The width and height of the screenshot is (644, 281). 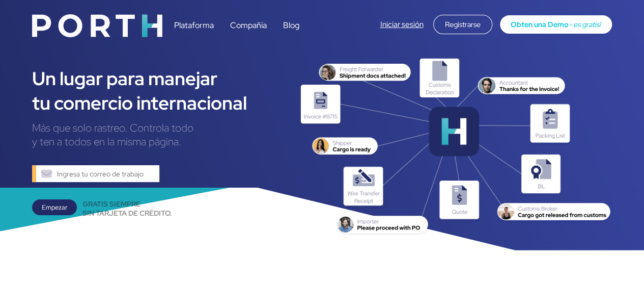 What do you see at coordinates (160, 127) in the screenshot?
I see `div: Más que solo rastreo. Controla todo` at bounding box center [160, 127].